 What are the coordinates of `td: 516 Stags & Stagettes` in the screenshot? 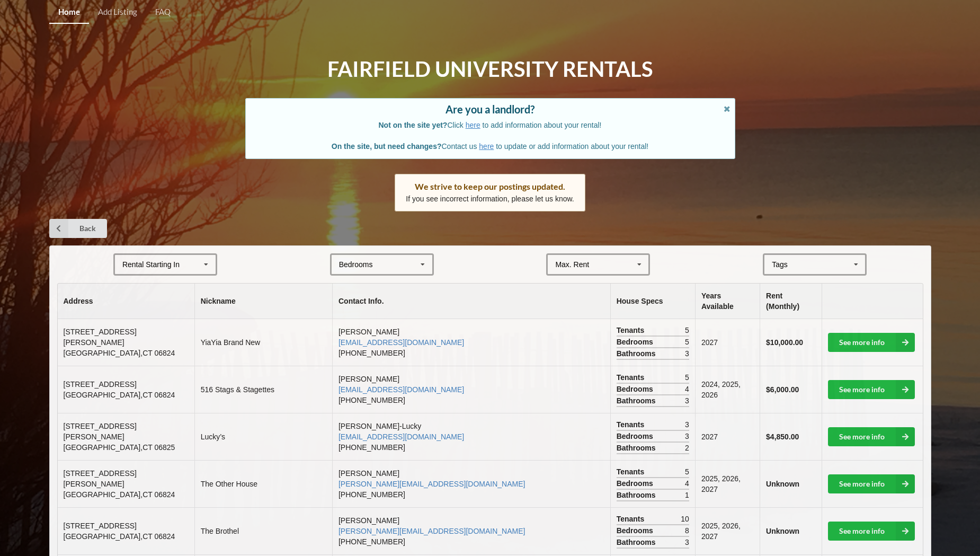 It's located at (264, 389).